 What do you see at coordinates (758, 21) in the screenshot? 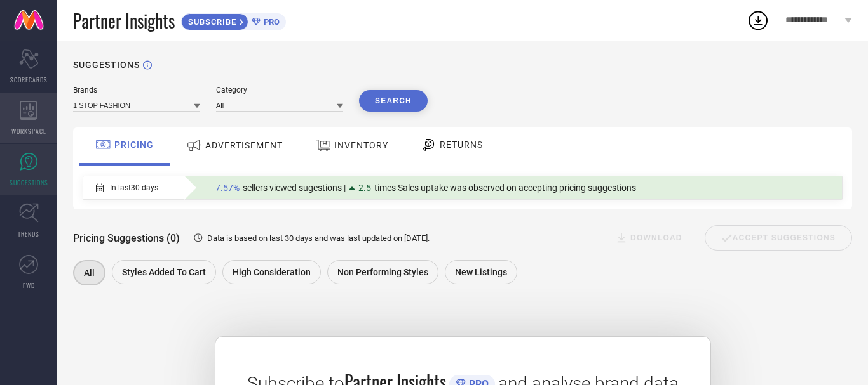
I see `div: Open download list` at bounding box center [758, 21].